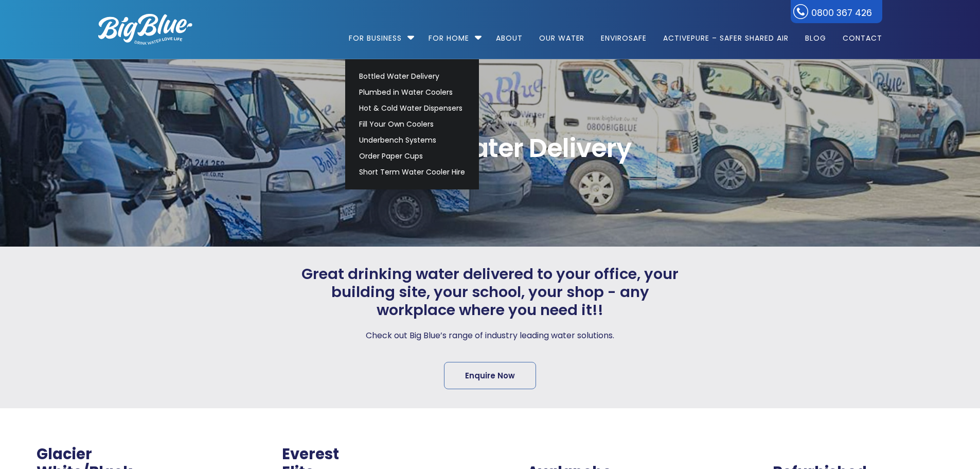  What do you see at coordinates (412, 156) in the screenshot?
I see `a: Order Paper Cups` at bounding box center [412, 156].